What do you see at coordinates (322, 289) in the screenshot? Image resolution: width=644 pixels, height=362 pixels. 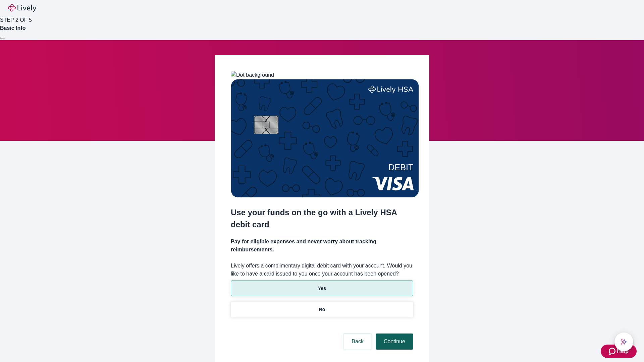 I see `button: Yes` at bounding box center [322, 289].